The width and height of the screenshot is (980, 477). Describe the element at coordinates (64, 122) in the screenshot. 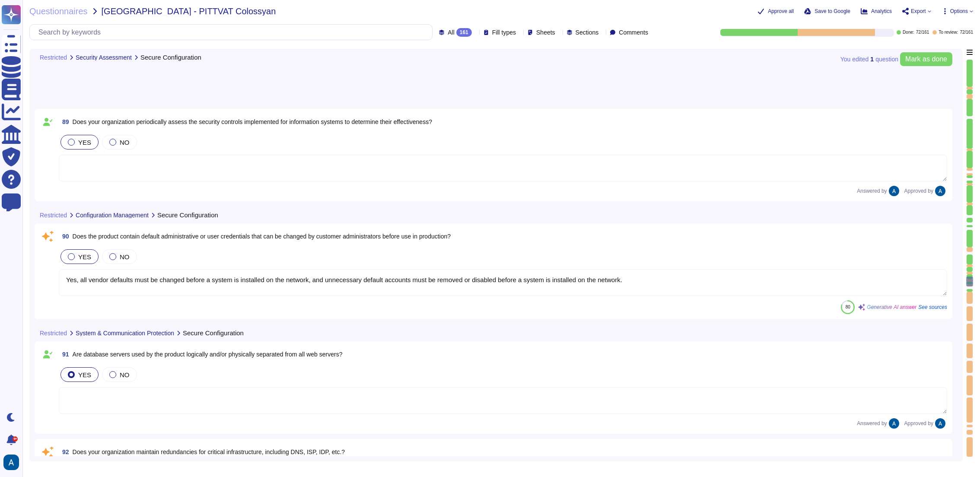

I see `span: 89` at that location.